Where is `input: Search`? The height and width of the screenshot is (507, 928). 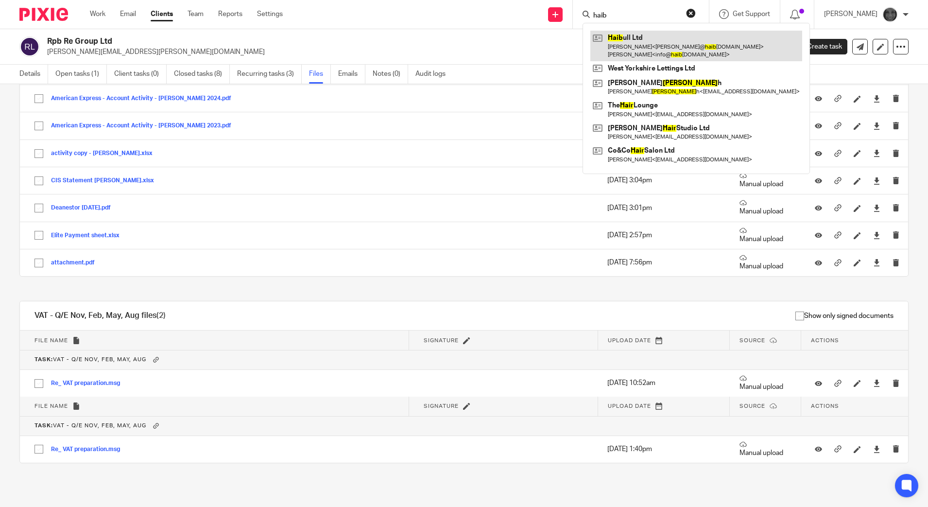
input: Search is located at coordinates (636, 16).